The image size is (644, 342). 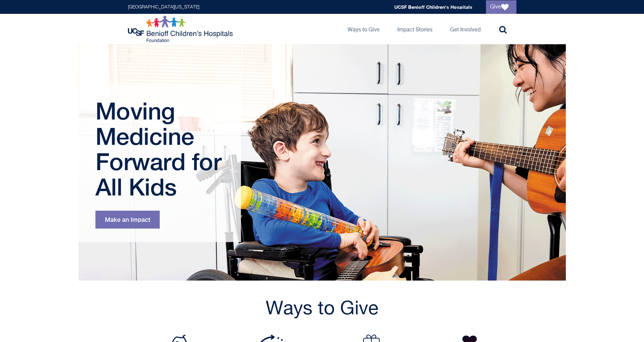 I want to click on a: UCSF Benioff Children's Hospitals, so click(x=433, y=7).